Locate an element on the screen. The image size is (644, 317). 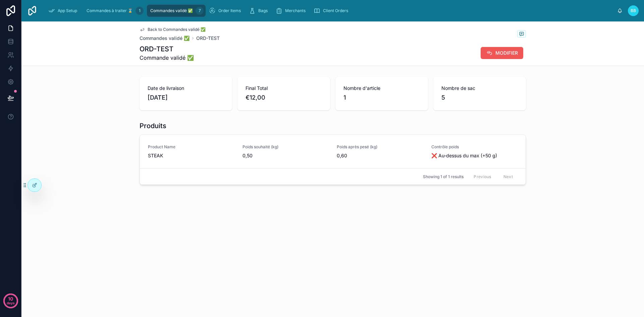
span: App Setup is located at coordinates (67, 11).